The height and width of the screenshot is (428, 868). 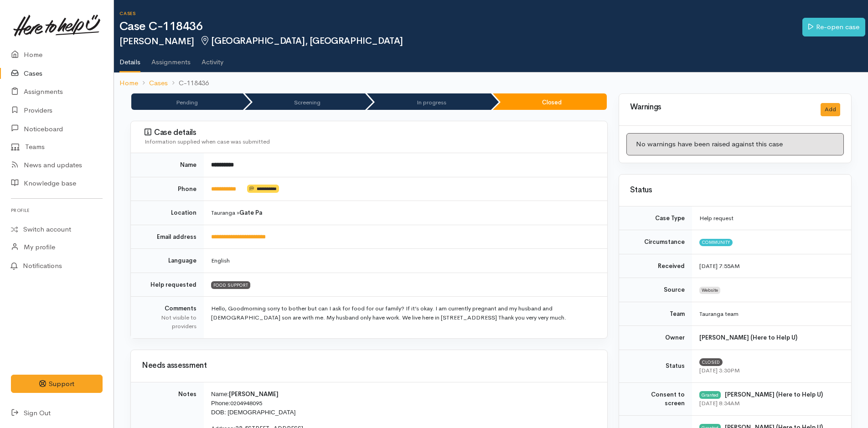 What do you see at coordinates (655, 218) in the screenshot?
I see `td: Case Type` at bounding box center [655, 218].